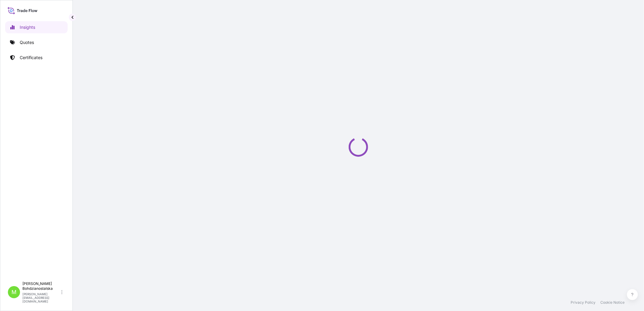  Describe the element at coordinates (14, 292) in the screenshot. I see `span: M` at that location.